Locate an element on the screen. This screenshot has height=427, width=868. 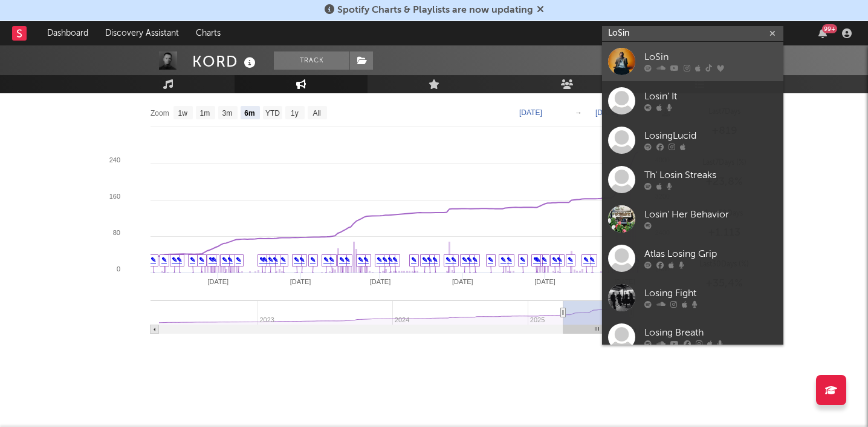
a: Dashboard is located at coordinates (67, 33).